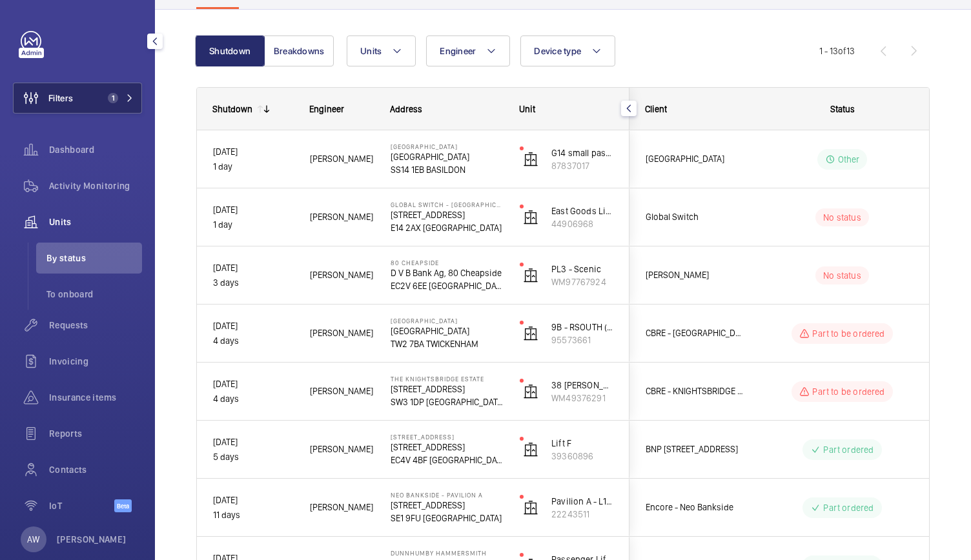 The image size is (971, 560). I want to click on p: Pavilion A - L1 North FF - 299809010, so click(583, 501).